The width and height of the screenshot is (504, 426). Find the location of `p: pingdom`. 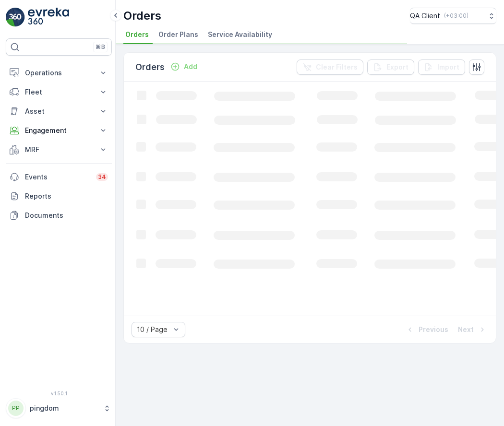

p: pingdom is located at coordinates (64, 408).